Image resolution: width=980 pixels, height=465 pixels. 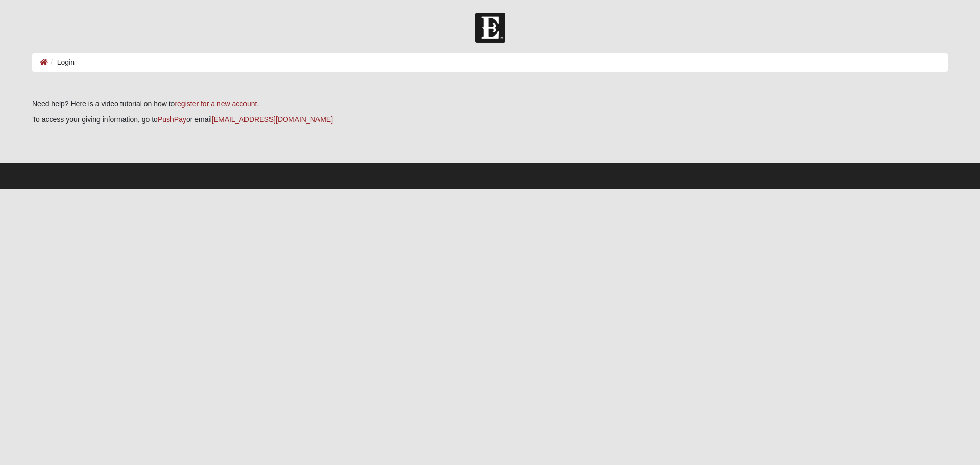 I want to click on a: PushPay, so click(x=172, y=119).